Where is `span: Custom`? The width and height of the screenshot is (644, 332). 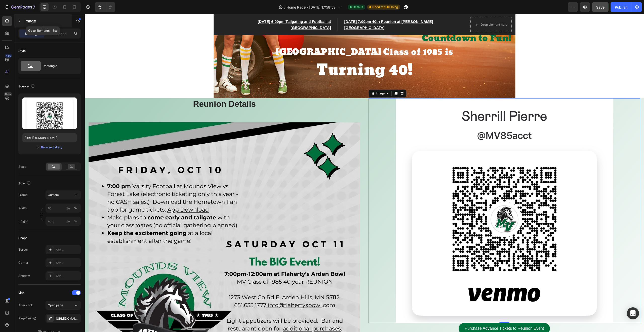
span: Custom is located at coordinates (54, 195).